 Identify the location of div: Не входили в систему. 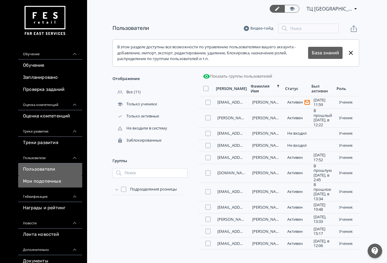
(140, 128).